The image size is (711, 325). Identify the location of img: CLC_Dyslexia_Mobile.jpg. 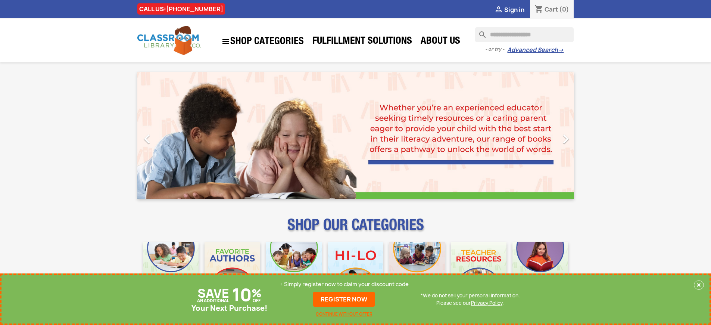
(540, 270).